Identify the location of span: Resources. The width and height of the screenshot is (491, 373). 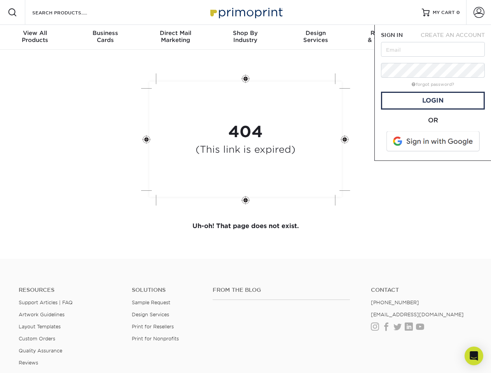
(386, 33).